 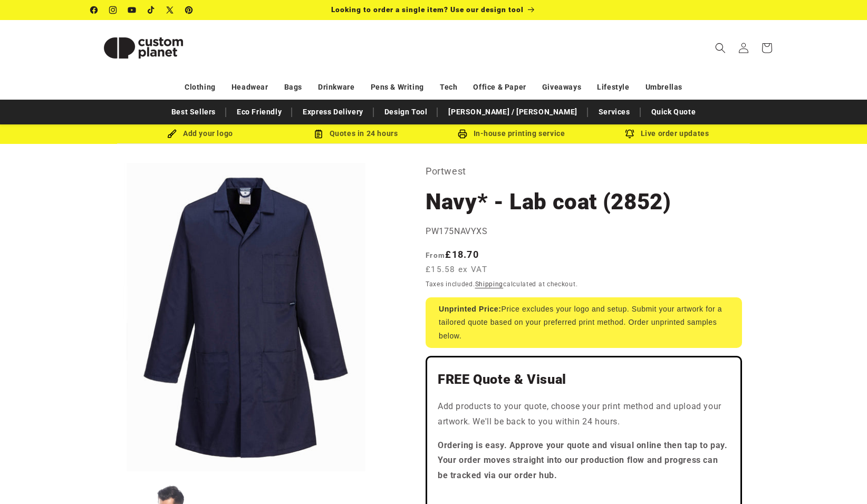 What do you see at coordinates (667, 134) in the screenshot?
I see `div: Live order updates` at bounding box center [667, 134].